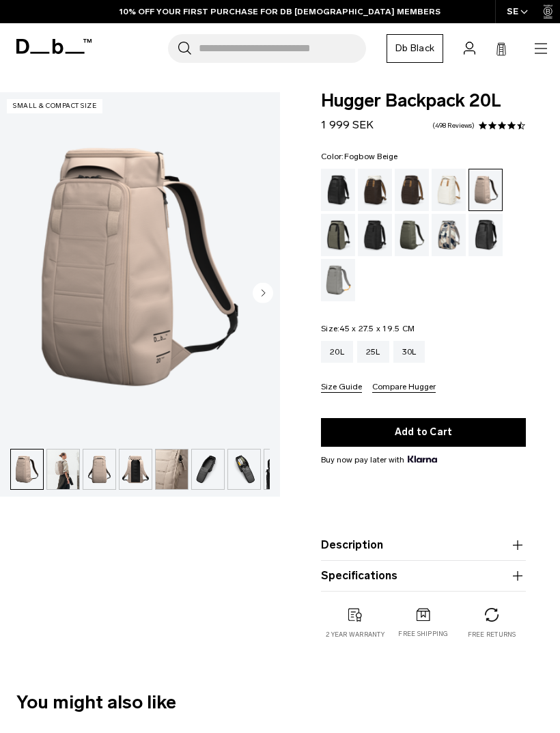 This screenshot has width=560, height=733. I want to click on legend: Color:, so click(359, 157).